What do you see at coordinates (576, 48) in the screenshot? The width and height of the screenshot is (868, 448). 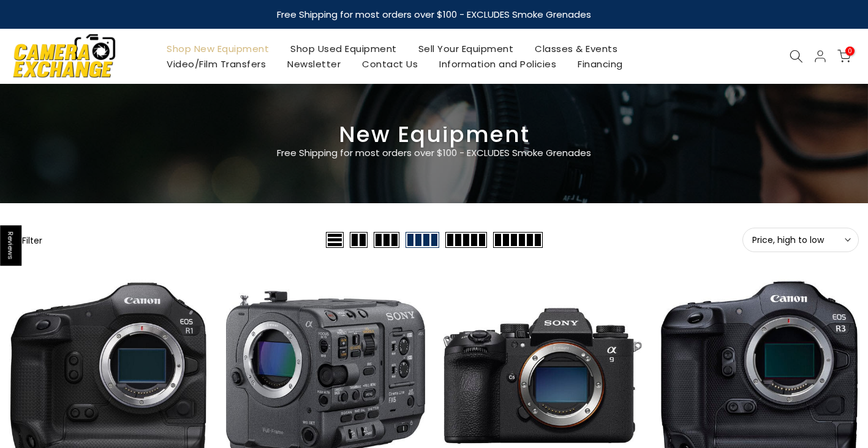 I see `a: Classes & Events` at bounding box center [576, 48].